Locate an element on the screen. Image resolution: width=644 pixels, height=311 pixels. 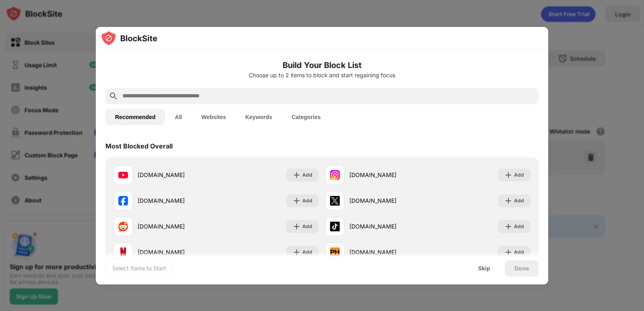
button: Websites is located at coordinates (213, 117).